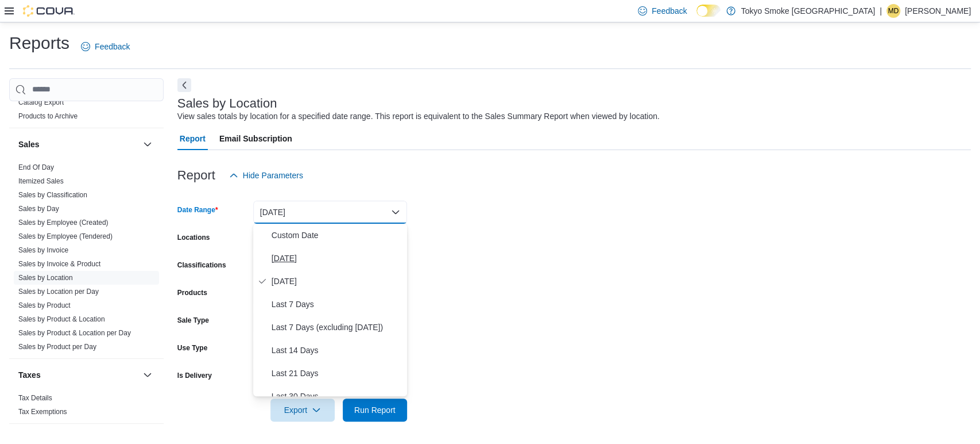  Describe the element at coordinates (375, 409) in the screenshot. I see `button: Run Report` at that location.